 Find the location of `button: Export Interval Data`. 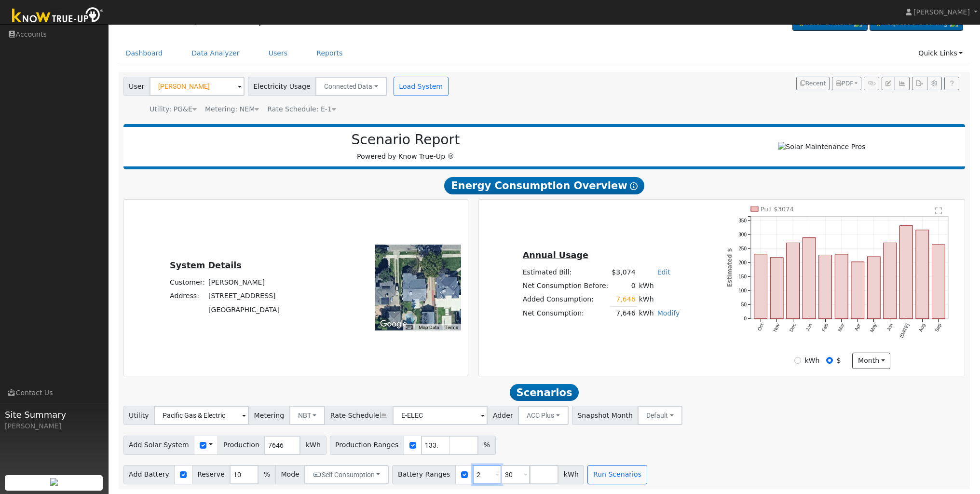

button: Export Interval Data is located at coordinates (919, 84).